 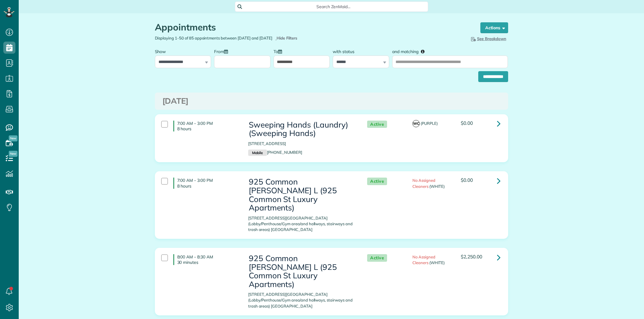 I want to click on small: Mobile, so click(x=258, y=153).